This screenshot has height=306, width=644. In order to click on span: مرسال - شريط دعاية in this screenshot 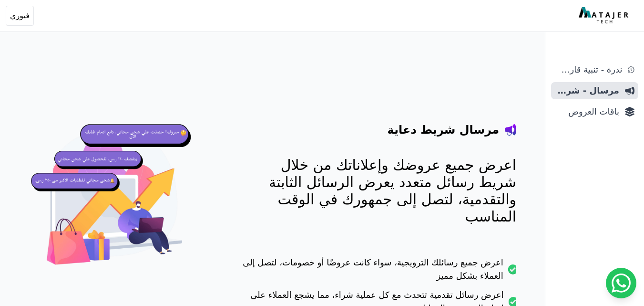, I will do `click(587, 90)`.